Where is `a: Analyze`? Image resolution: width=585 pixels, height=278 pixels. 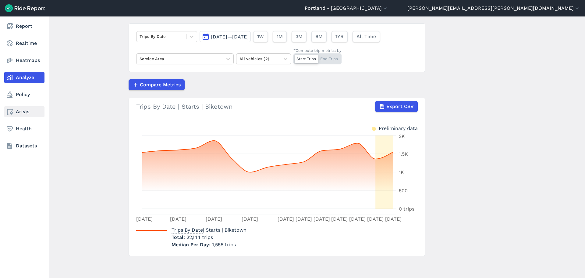
a: Analyze is located at coordinates (24, 77).